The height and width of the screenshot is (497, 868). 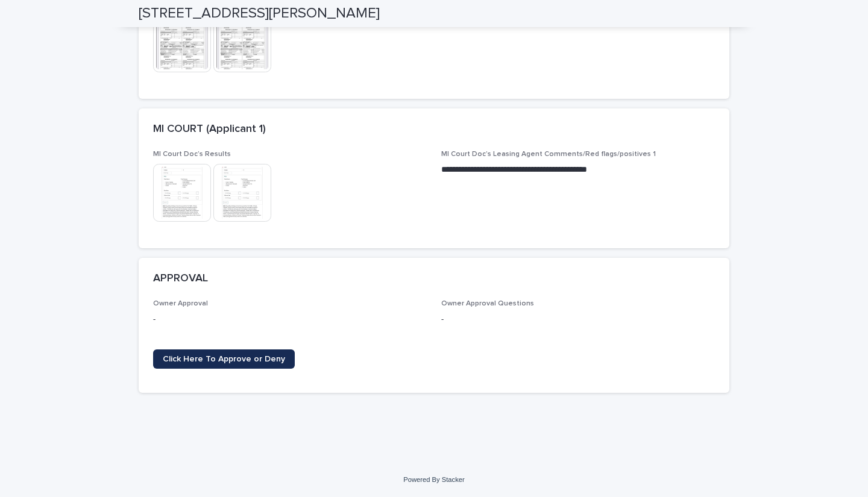 I want to click on span: MI Court Doc’s Results, so click(x=191, y=154).